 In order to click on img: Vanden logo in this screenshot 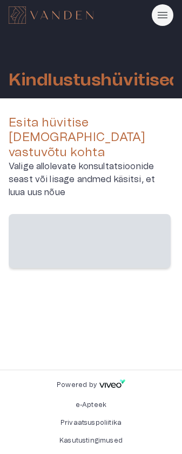, I will do `click(51, 15)`.